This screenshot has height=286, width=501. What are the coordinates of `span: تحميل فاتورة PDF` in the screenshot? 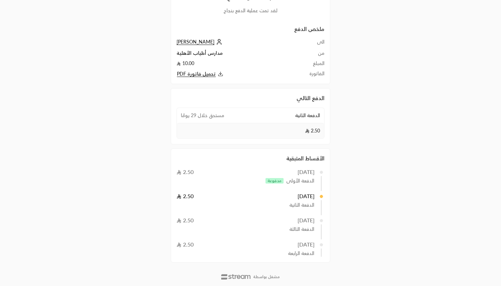 It's located at (196, 74).